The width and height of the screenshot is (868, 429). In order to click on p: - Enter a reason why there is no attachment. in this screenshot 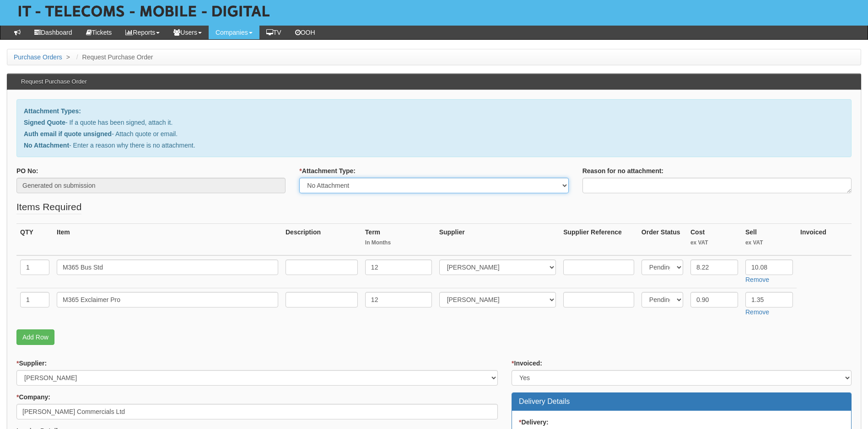, I will do `click(434, 145)`.